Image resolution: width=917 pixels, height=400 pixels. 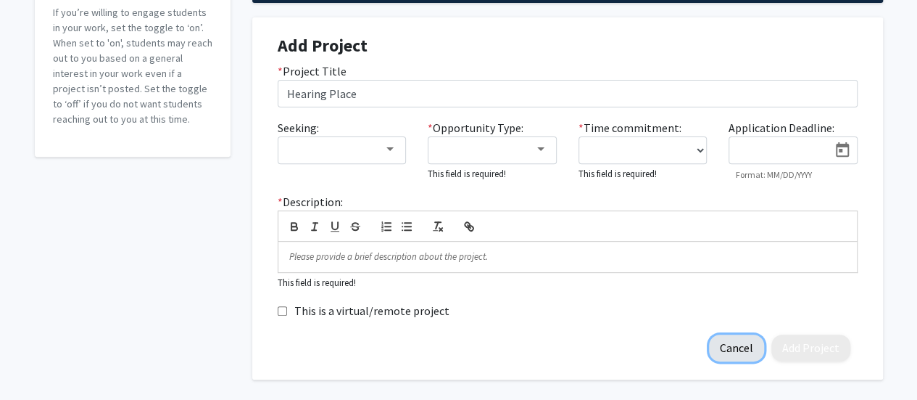 I want to click on p: If you’re willing to engage students in your work, set the toggle to ‘on’. When set to 'on', stud..., so click(x=133, y=66).